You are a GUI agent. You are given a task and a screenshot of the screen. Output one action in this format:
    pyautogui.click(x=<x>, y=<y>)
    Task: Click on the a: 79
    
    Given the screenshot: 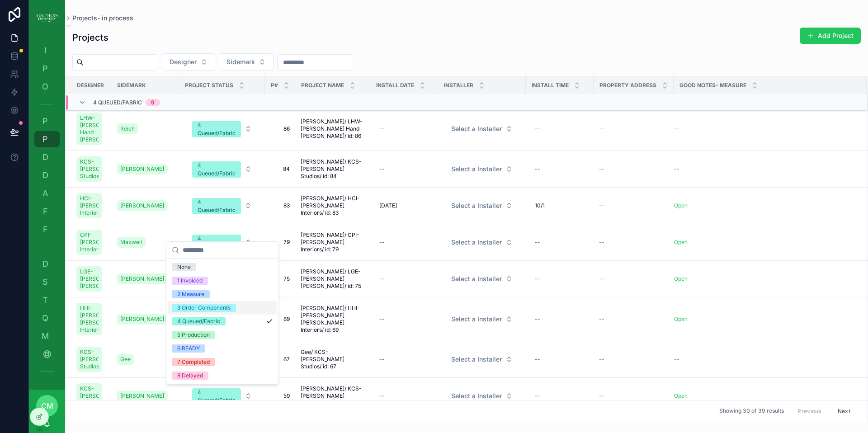 What is the action you would take?
    pyautogui.click(x=280, y=242)
    